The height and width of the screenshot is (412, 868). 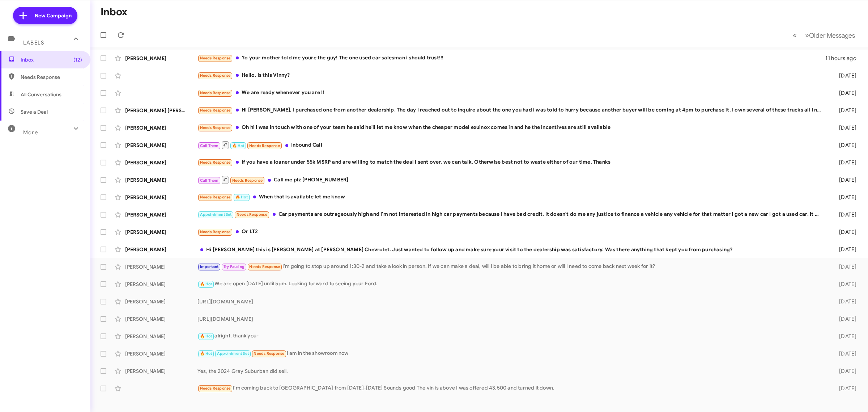 I want to click on div: Oh hi I was in touch with one of your team he said he'll let me know when the cheaper model exuin..., so click(x=511, y=127).